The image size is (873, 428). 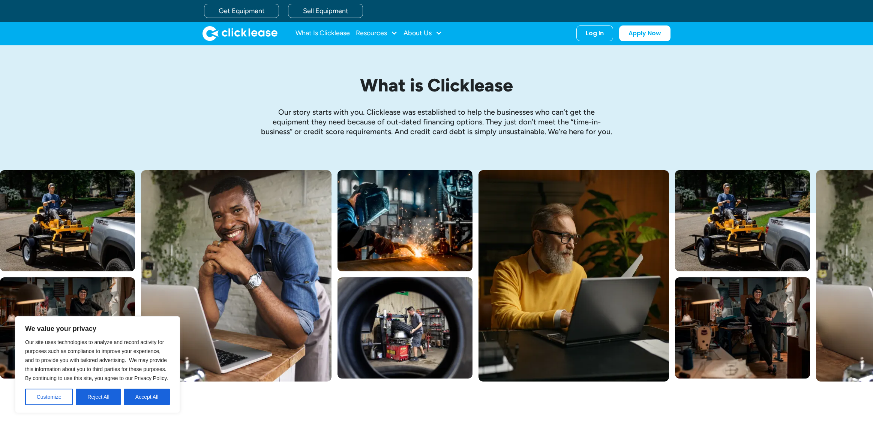 I want to click on img: Bearded man in yellow sweter typing on his laptop while sitting at his desk, so click(x=574, y=276).